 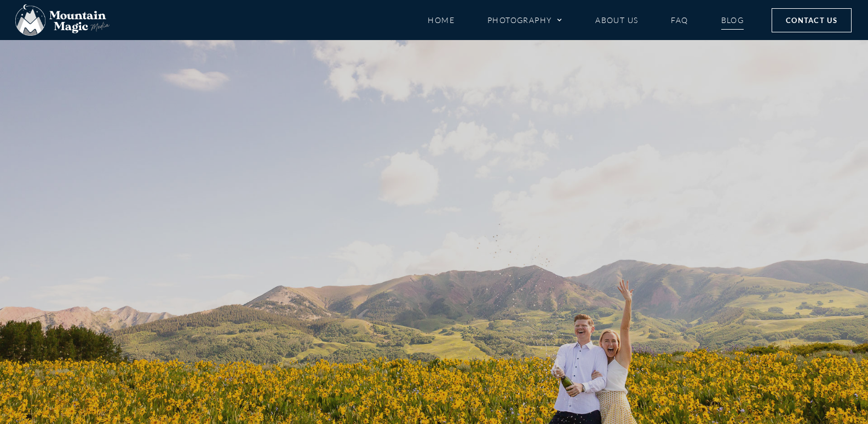 I want to click on img: Mountain Magic Media photography logo Crested Butte Photographer, so click(x=62, y=20).